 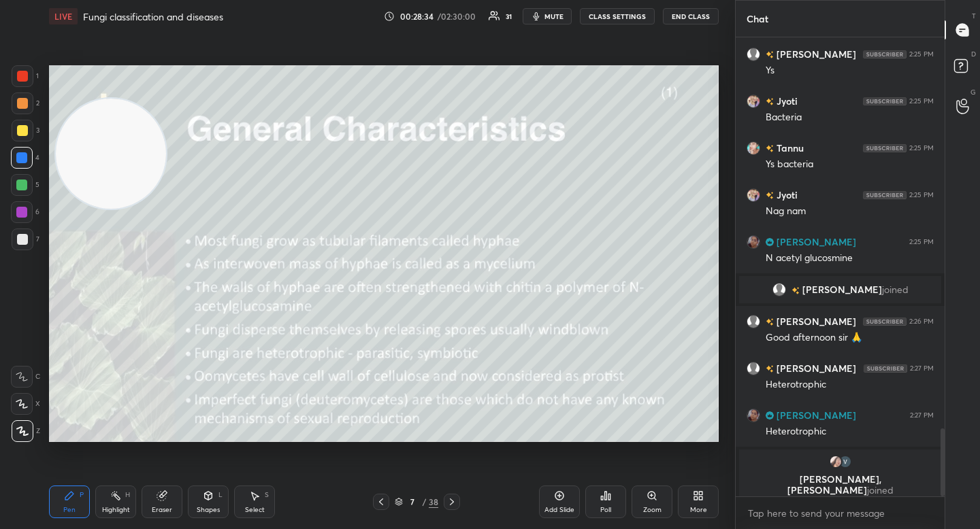 What do you see at coordinates (434, 502) in the screenshot?
I see `div: 38` at bounding box center [434, 502].